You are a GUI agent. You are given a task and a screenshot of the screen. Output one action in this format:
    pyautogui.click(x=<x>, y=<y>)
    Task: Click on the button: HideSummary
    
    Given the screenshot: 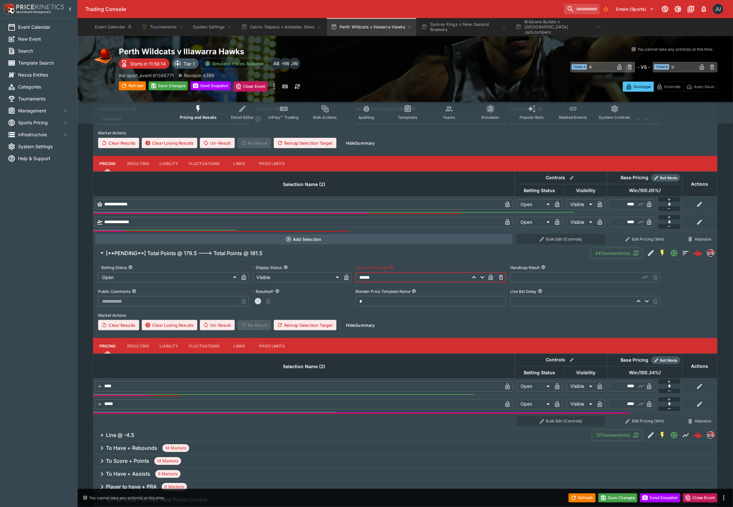 What is the action you would take?
    pyautogui.click(x=360, y=325)
    